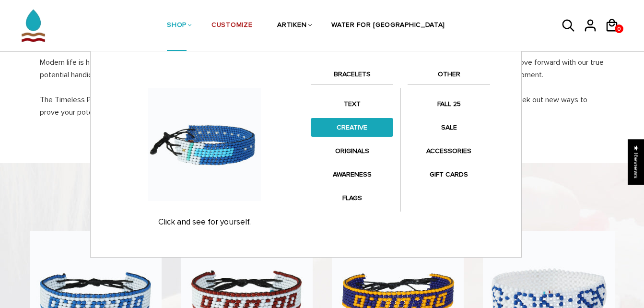 The width and height of the screenshot is (644, 308). What do you see at coordinates (352, 197) in the screenshot?
I see `a: FLAGS` at bounding box center [352, 197].